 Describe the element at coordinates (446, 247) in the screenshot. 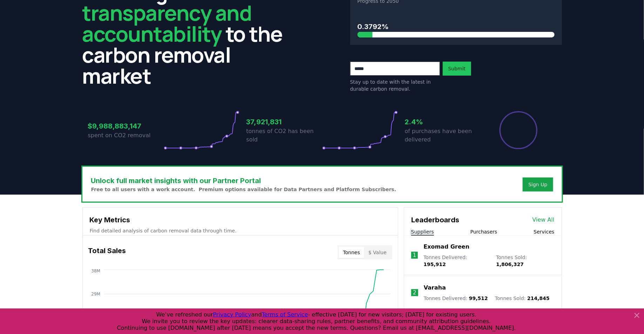

I see `p: Exomad Green` at that location.